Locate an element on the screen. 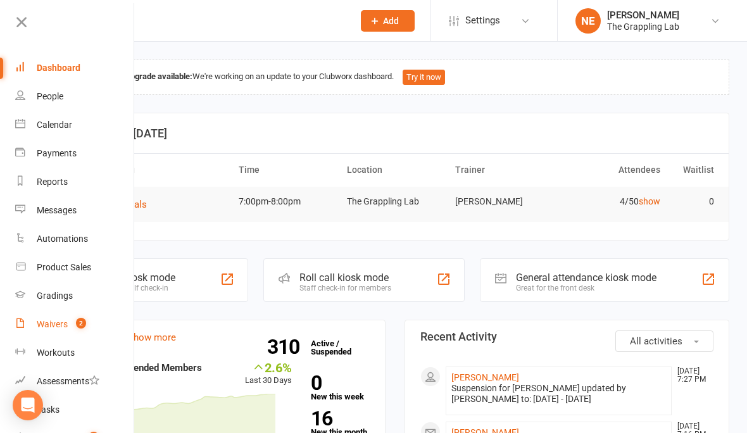 The image size is (747, 433). span: Add is located at coordinates (391, 21).